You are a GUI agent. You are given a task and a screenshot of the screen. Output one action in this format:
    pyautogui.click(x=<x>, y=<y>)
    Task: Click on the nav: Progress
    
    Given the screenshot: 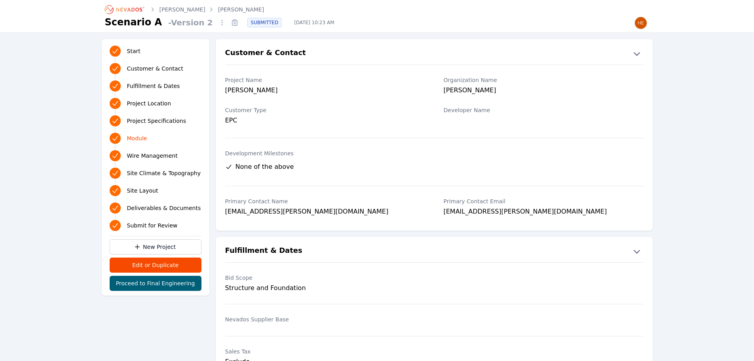 What is the action you would take?
    pyautogui.click(x=156, y=138)
    